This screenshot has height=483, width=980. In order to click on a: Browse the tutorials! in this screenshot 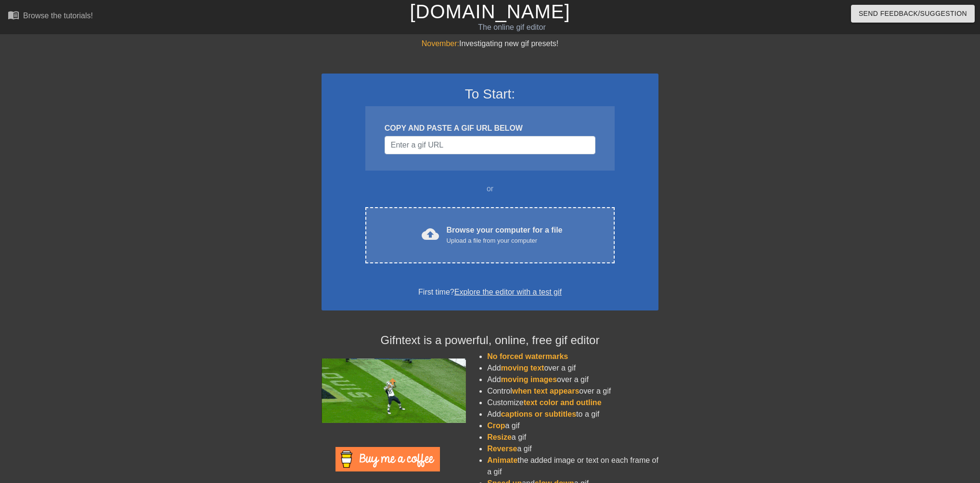, I will do `click(50, 16)`.